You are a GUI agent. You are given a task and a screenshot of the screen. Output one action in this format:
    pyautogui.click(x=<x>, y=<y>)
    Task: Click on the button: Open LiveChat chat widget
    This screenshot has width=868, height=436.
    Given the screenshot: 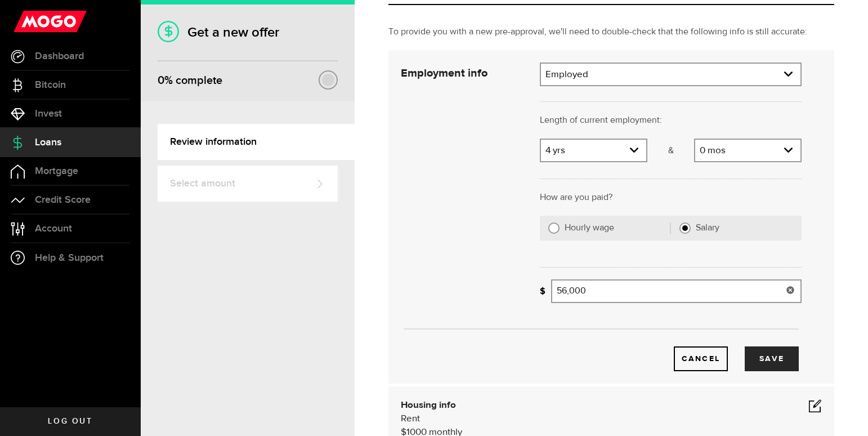 What is the action you would take?
    pyautogui.click(x=26, y=21)
    